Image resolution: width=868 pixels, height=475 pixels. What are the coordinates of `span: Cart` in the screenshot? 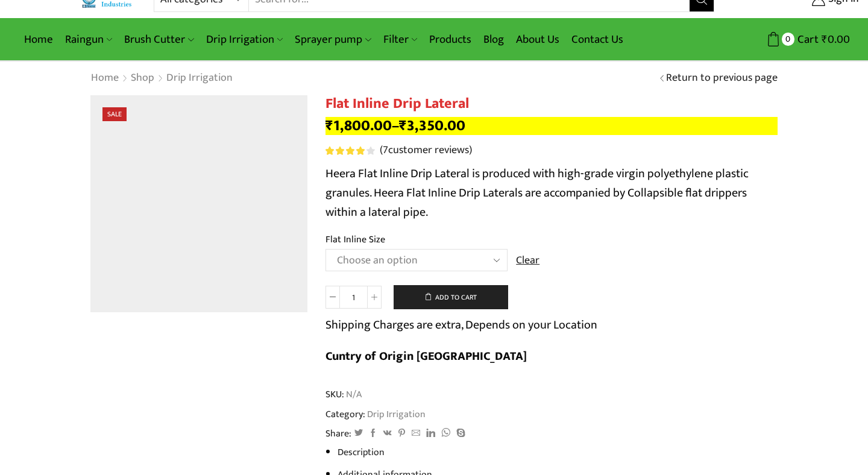 It's located at (807, 39).